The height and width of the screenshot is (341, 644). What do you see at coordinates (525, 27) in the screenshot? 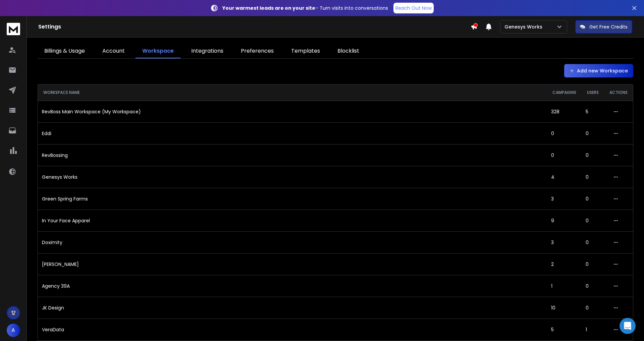
I see `p: Genesys Works` at bounding box center [525, 27].